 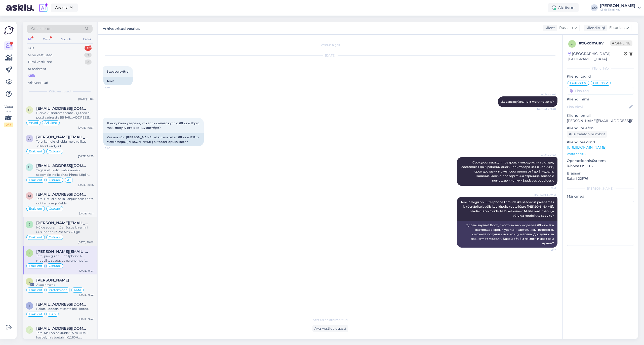 What do you see at coordinates (69, 180) in the screenshot?
I see `span: AI` at bounding box center [69, 180].